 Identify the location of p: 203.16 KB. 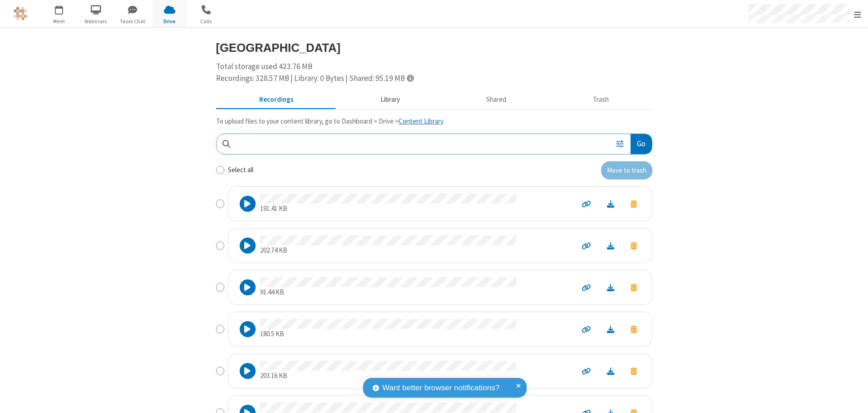
(388, 375).